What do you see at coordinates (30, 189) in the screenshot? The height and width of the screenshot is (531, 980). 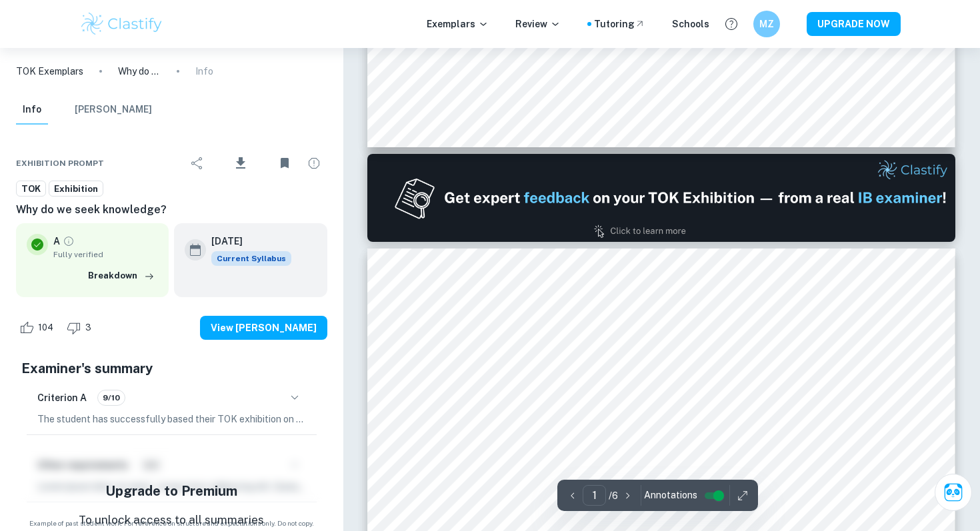 I see `a: TOK` at bounding box center [30, 189].